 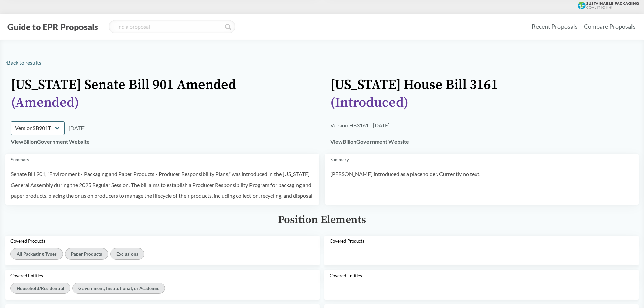 What do you see at coordinates (322, 250) in the screenshot?
I see `button: Covered ProductsCovered ProductsAll Packaging TypesPaper ProductsExclusions` at bounding box center [322, 250].